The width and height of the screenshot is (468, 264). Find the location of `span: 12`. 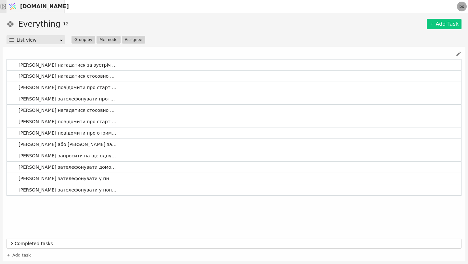

span: 12 is located at coordinates (66, 24).